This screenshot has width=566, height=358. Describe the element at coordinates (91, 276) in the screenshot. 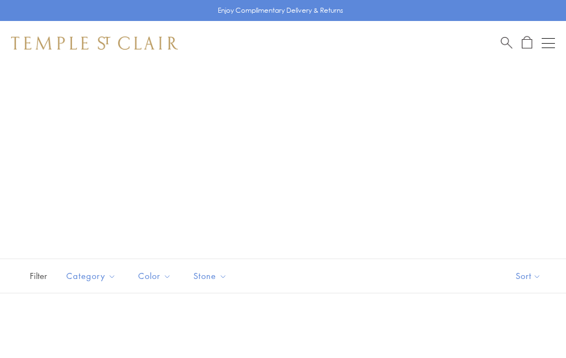

I see `button: Category` at that location.